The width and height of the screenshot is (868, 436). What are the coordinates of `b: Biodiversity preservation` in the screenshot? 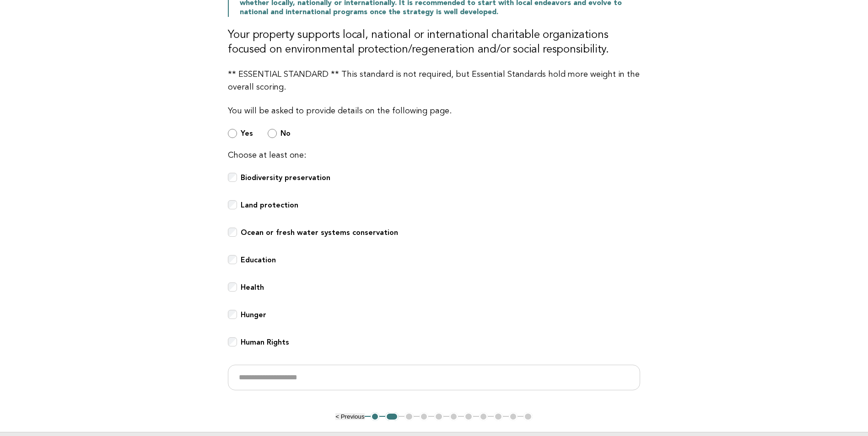 It's located at (285, 177).